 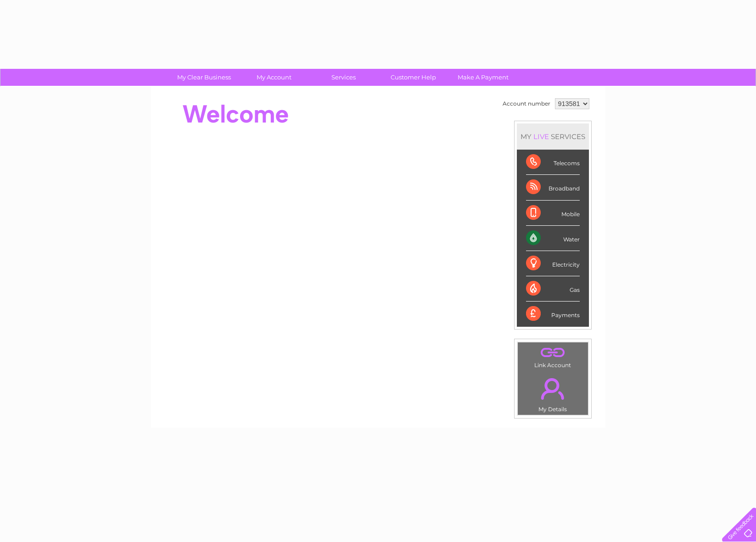 What do you see at coordinates (553, 137) in the screenshot?
I see `div: MY SERVICES` at bounding box center [553, 137].